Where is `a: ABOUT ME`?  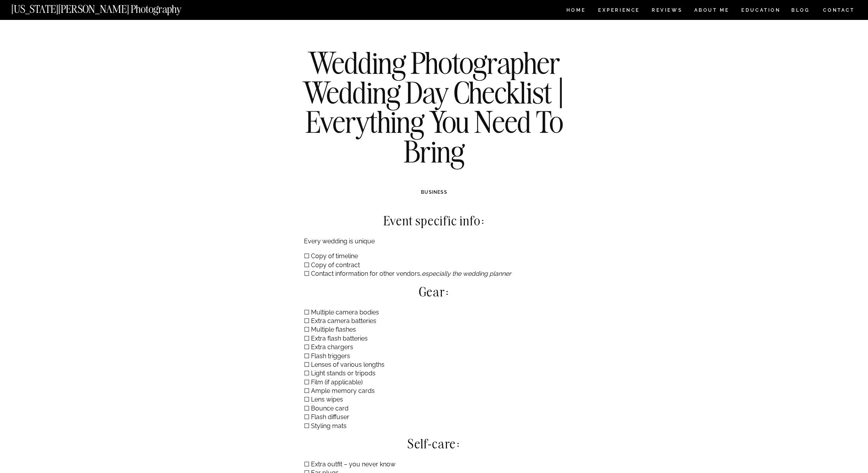
a: ABOUT ME is located at coordinates (712, 11).